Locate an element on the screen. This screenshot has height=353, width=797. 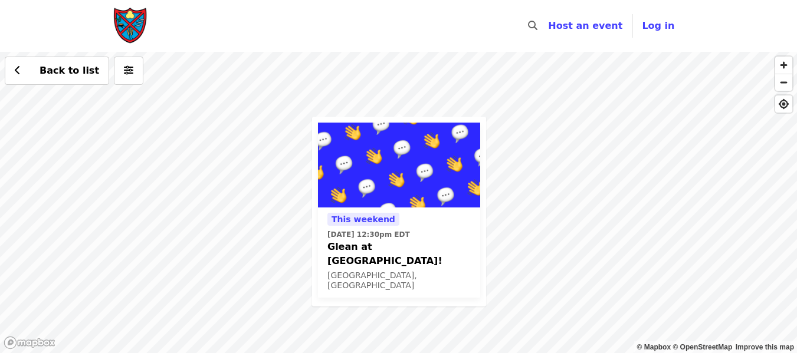
a: Mapbox is located at coordinates (654, 347).